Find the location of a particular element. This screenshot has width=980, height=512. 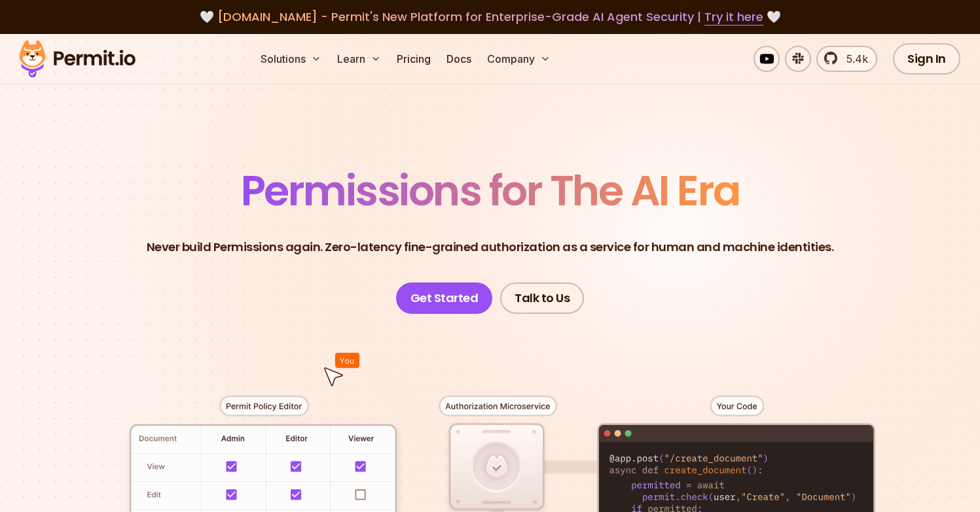

p: Never build Permissions again. Zero-latency fine-grained authorization as a service for human and... is located at coordinates (490, 247).